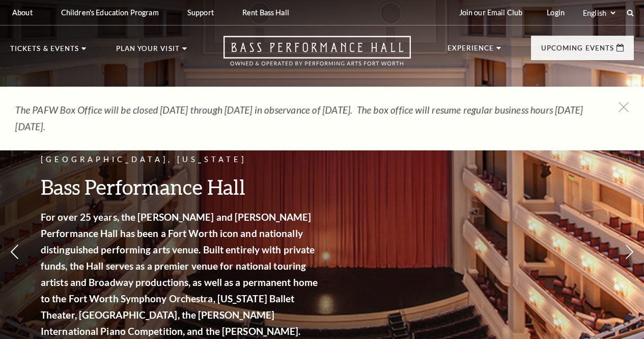  I want to click on p: Upcoming Events, so click(577, 51).